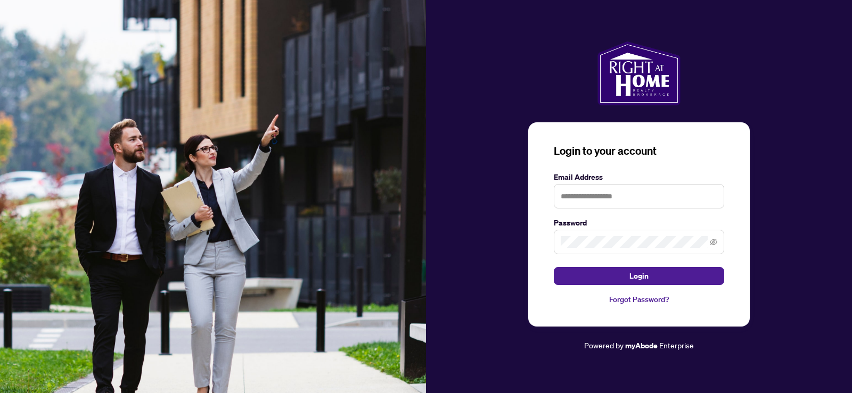  I want to click on a: Forgot Password?, so click(639, 300).